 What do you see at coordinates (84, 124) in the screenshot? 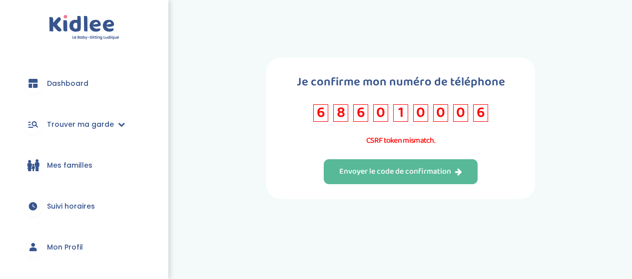
I see `a: Trouver ma garde` at bounding box center [84, 124].